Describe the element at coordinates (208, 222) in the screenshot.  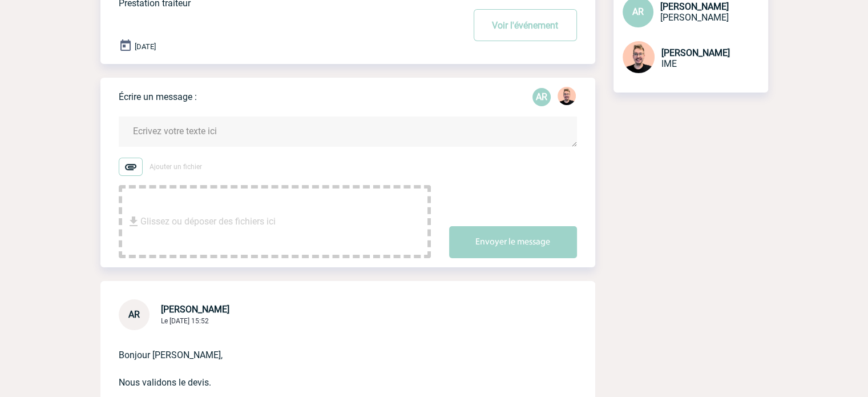
I see `span: Glissez ou déposer des fichiers ici` at that location.